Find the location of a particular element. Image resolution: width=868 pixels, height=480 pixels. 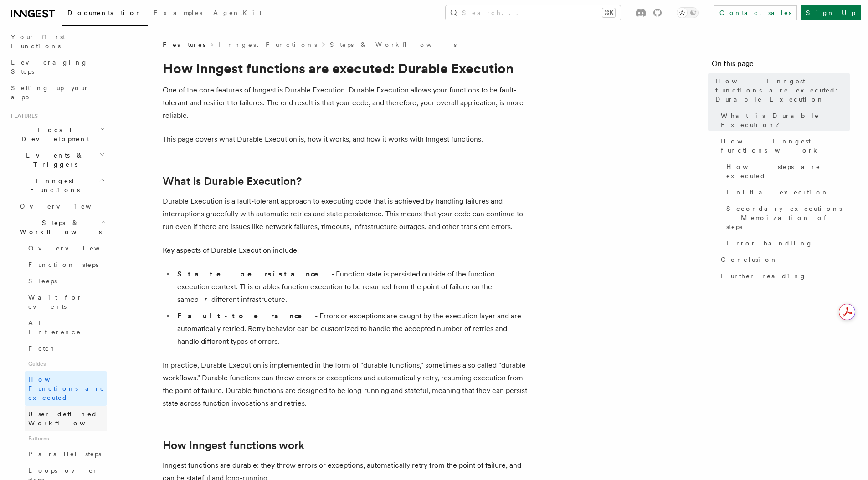

span: Events & Triggers is located at coordinates (53, 160).